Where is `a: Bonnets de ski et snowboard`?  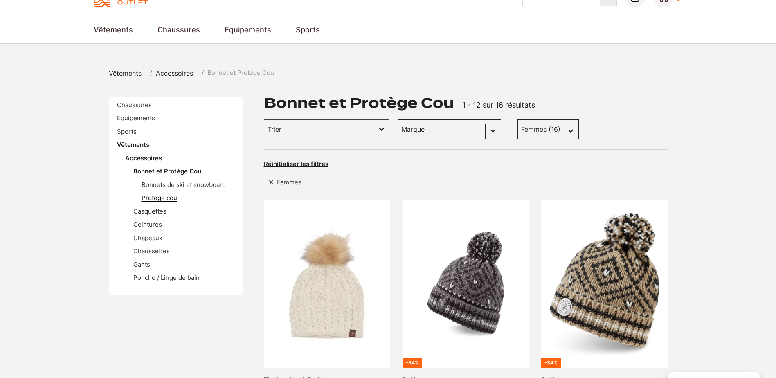 a: Bonnets de ski et snowboard is located at coordinates (184, 185).